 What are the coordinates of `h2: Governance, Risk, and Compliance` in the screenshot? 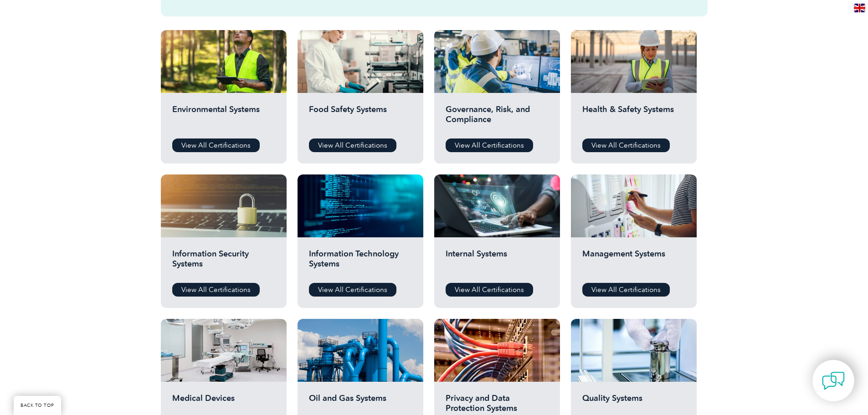 It's located at (497, 118).